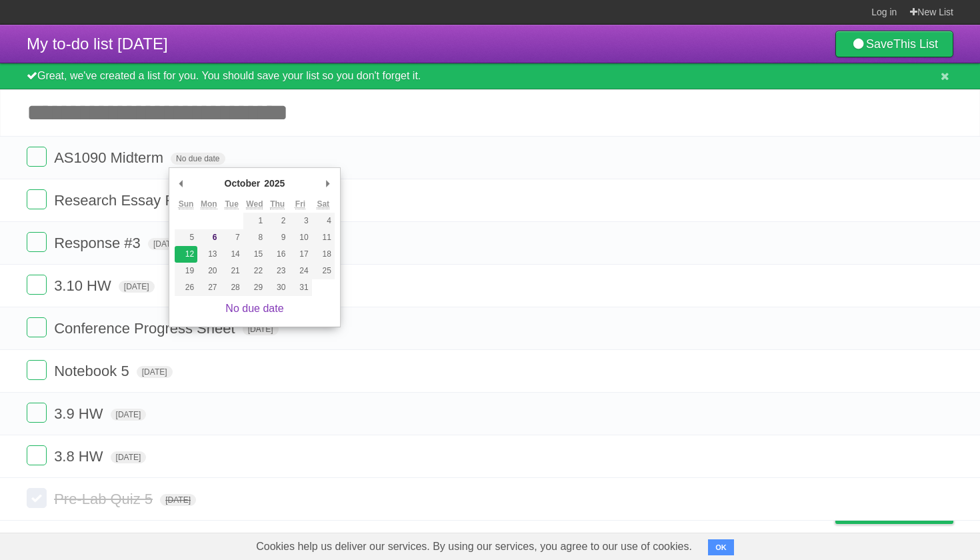 This screenshot has height=560, width=980. Describe the element at coordinates (300, 237) in the screenshot. I see `button: 10` at that location.